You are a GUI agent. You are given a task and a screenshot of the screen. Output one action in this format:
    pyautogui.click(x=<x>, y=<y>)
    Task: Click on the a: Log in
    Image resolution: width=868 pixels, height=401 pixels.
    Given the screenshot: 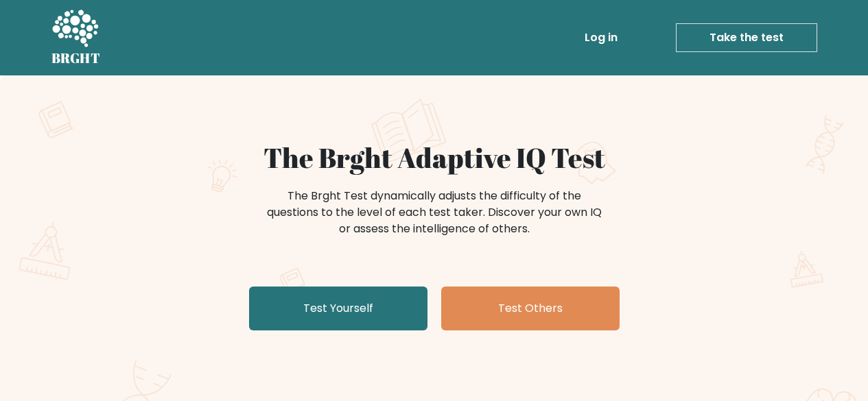 What is the action you would take?
    pyautogui.click(x=601, y=38)
    